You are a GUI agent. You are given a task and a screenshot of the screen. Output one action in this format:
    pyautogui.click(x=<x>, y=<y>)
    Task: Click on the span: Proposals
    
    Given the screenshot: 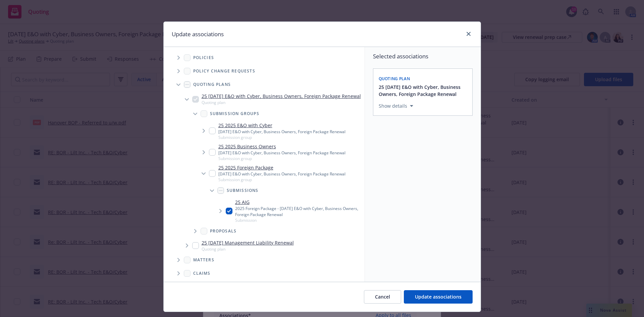 What is the action you would take?
    pyautogui.click(x=223, y=231)
    